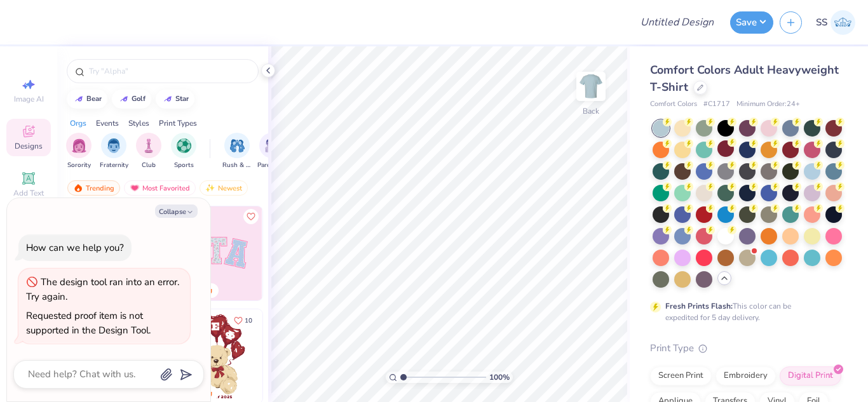 Image resolution: width=868 pixels, height=402 pixels. What do you see at coordinates (272, 145) in the screenshot?
I see `img: Parent's Weekend Image` at bounding box center [272, 145].